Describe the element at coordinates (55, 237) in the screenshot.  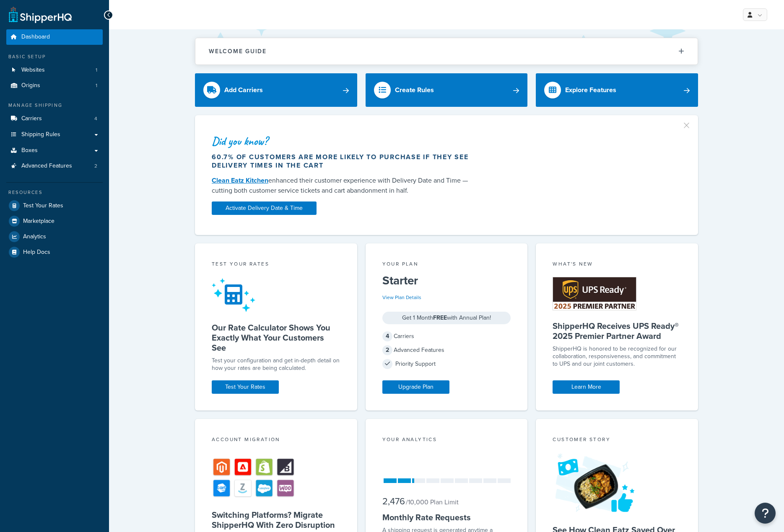
I see `li: Analytics` at that location.